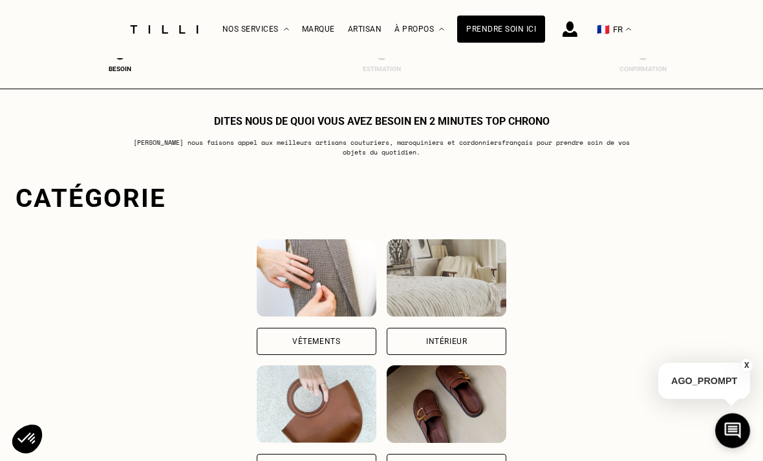 The image size is (763, 461). I want to click on div: Prendre soin ici, so click(501, 29).